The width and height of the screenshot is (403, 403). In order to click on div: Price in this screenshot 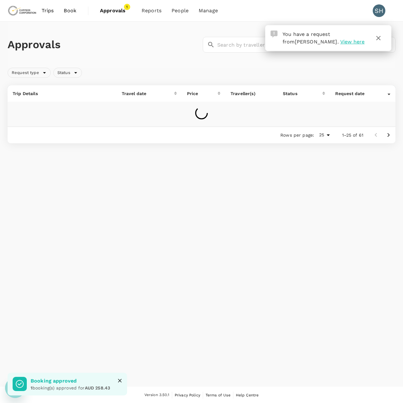, I will do `click(202, 94)`.